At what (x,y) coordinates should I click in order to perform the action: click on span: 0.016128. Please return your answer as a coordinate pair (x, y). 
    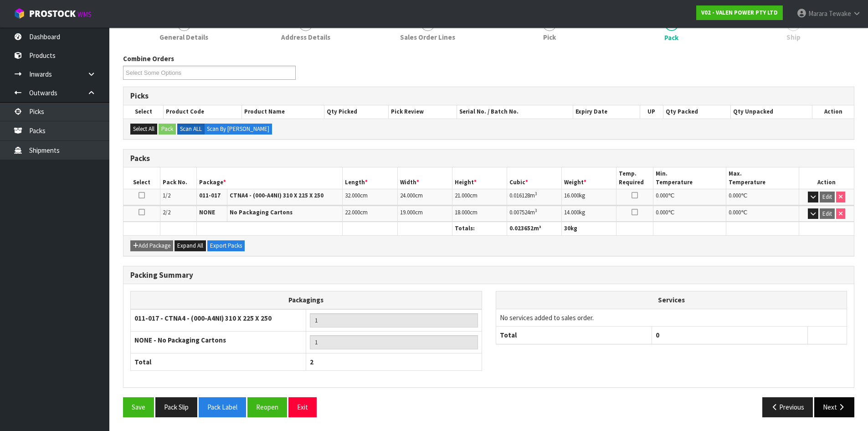
    Looking at the image, I should click on (520, 195).